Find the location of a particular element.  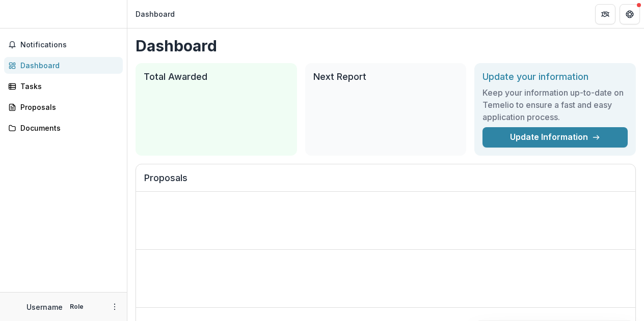

button: Notifications is located at coordinates (63, 45).